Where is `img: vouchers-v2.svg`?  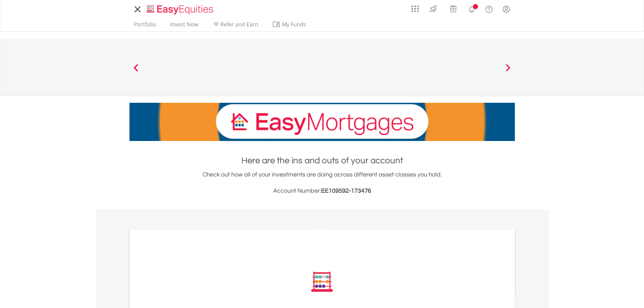 img: vouchers-v2.svg is located at coordinates (453, 9).